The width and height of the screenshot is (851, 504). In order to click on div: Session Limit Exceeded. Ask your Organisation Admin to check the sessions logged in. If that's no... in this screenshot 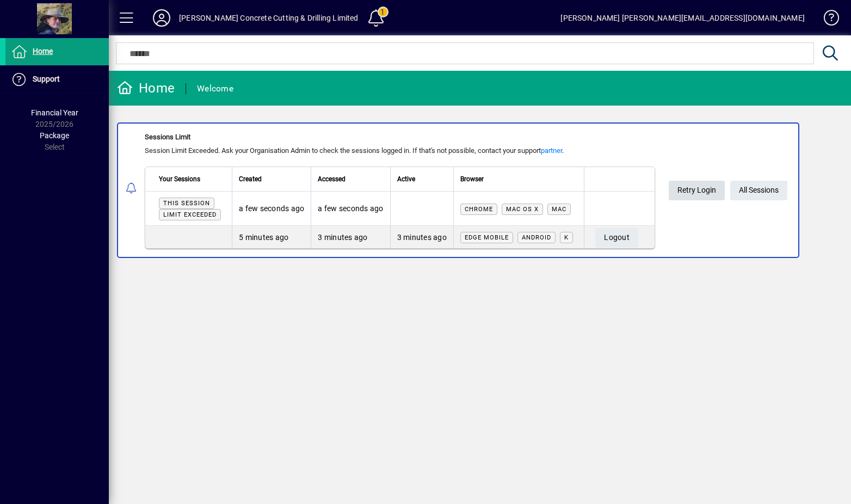, I will do `click(400, 151)`.